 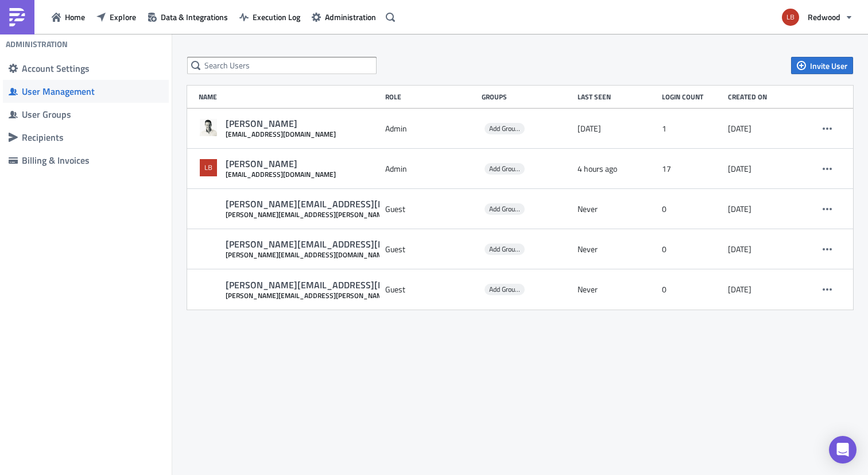 I want to click on span: Invite User, so click(x=829, y=66).